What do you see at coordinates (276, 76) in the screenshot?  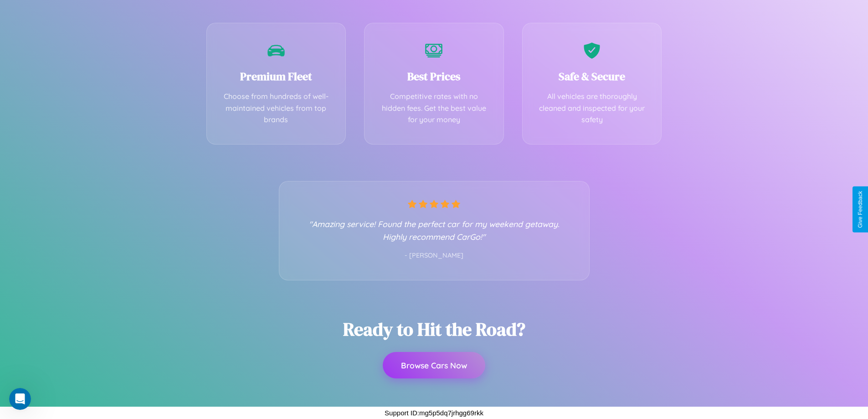 I see `h3: Premium Fleet` at bounding box center [276, 76].